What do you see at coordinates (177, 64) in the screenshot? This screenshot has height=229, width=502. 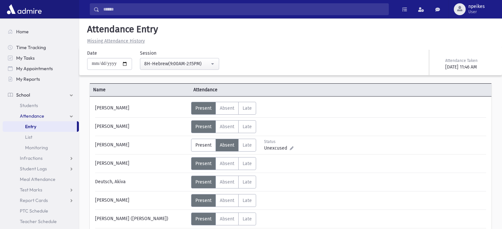 I see `div: 8H-Hebrew(9:00AM-2:15PM)` at bounding box center [177, 64].